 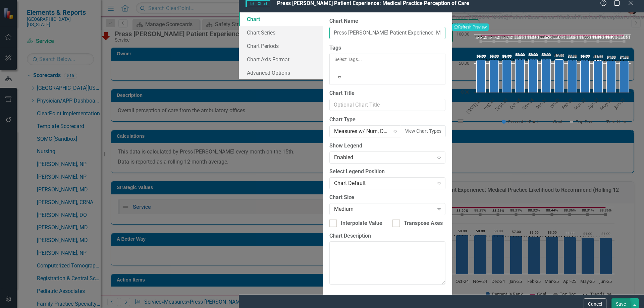 I want to click on text: Apr-25, so click(x=593, y=104).